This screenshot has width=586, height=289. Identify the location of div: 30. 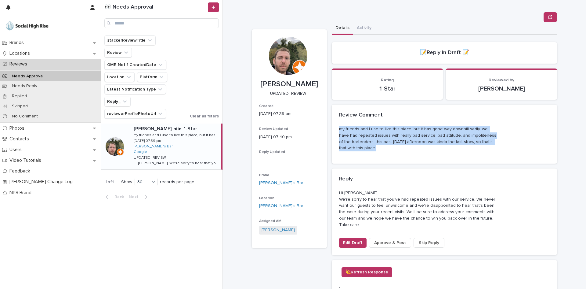
(142, 182).